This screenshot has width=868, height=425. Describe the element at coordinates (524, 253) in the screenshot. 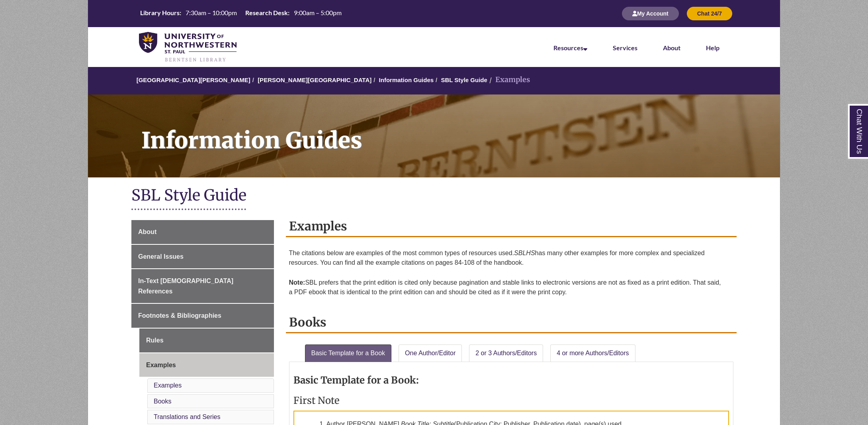

I see `em: SBLHS` at that location.